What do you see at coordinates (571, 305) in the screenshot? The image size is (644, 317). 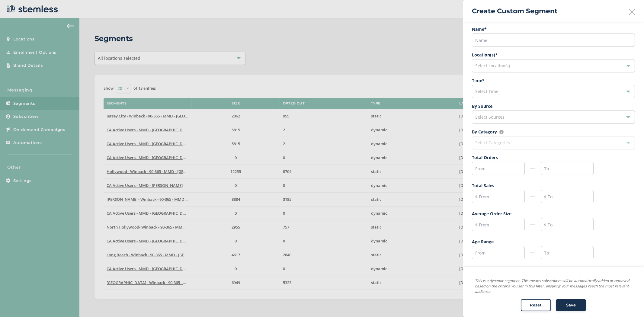 I see `button: Save` at bounding box center [571, 305].